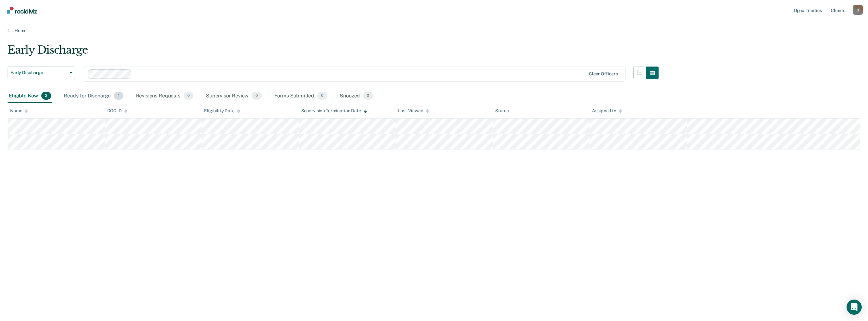 The height and width of the screenshot is (321, 868). Describe the element at coordinates (607, 111) in the screenshot. I see `div: Assigned to` at that location.